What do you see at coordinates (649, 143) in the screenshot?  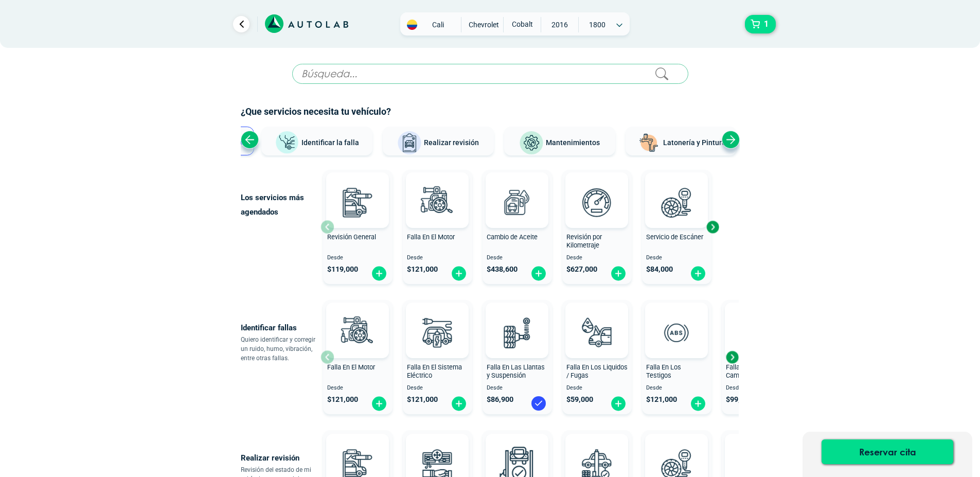 I see `img: Latonería y Pintura` at bounding box center [649, 143].